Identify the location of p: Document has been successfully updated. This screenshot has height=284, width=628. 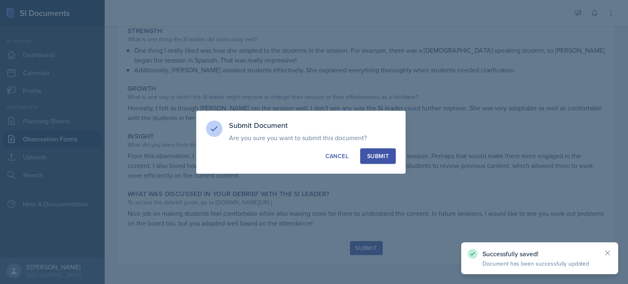
(540, 264).